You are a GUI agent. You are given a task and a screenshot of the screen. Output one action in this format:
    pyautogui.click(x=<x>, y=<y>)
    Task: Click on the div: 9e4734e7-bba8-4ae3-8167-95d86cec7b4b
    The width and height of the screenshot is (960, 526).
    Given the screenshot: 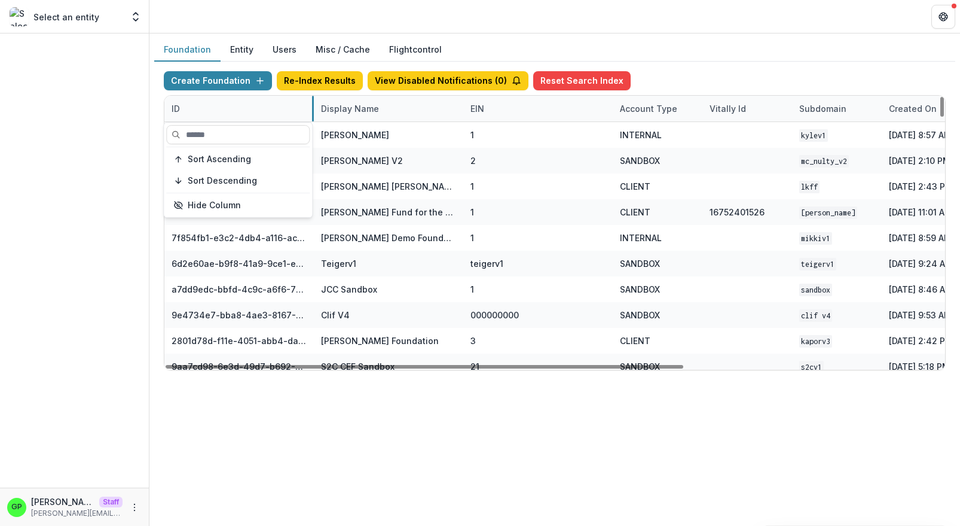 What is the action you would take?
    pyautogui.click(x=239, y=315)
    